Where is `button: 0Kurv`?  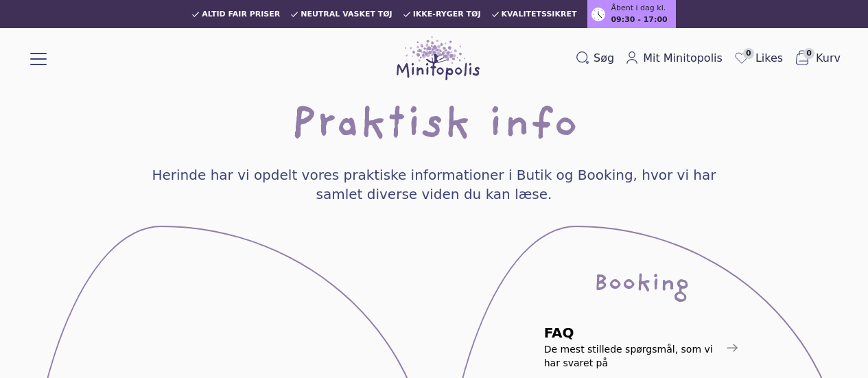 button: 0Kurv is located at coordinates (818, 58).